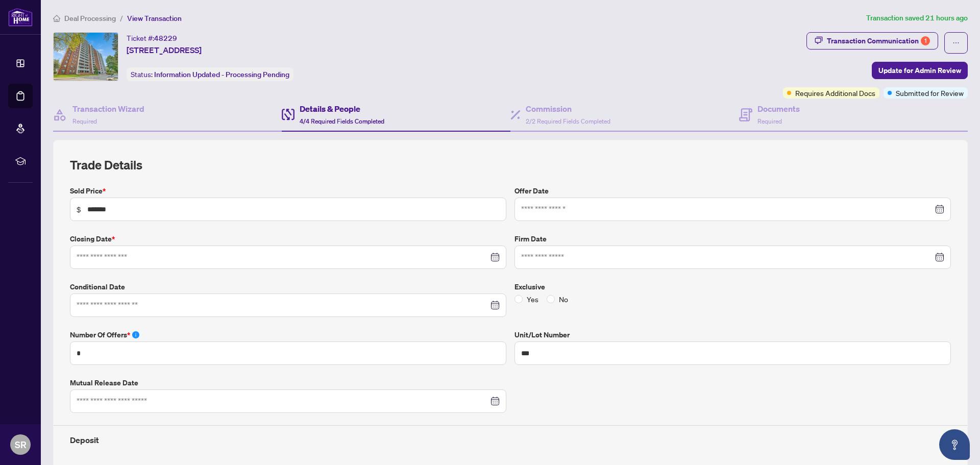  What do you see at coordinates (917, 18) in the screenshot?
I see `article: Transaction saved 21 hours ago` at bounding box center [917, 18].